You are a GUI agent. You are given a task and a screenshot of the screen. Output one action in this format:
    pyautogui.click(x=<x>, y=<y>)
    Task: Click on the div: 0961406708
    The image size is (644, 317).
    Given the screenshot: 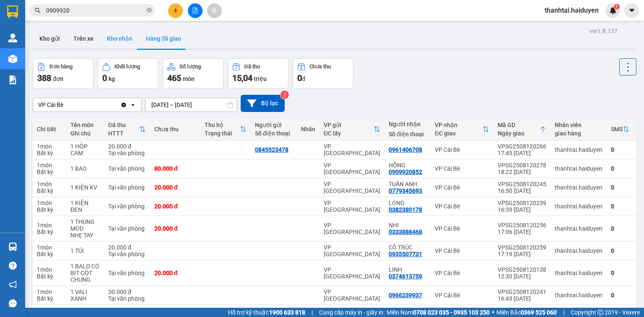 What is the action you would take?
    pyautogui.click(x=405, y=150)
    